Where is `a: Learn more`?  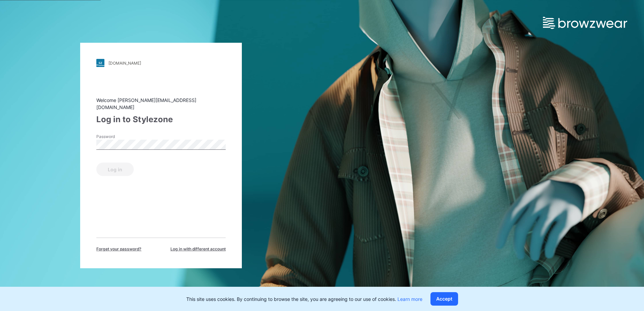 a: Learn more is located at coordinates (410, 298).